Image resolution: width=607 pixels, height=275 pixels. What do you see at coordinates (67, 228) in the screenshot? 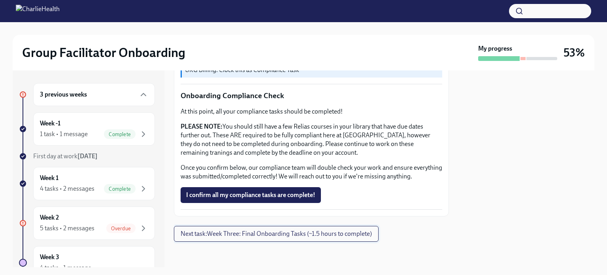
I see `div: 5 tasks • 2 messages` at bounding box center [67, 228].